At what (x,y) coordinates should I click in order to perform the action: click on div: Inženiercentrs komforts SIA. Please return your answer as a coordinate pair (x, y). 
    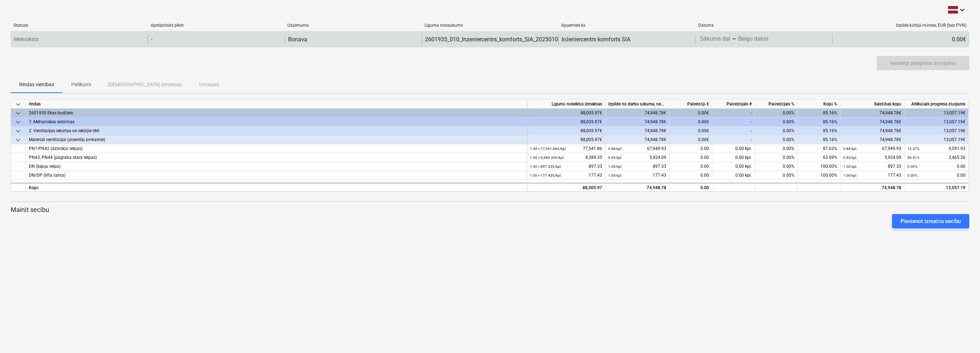
    Looking at the image, I should click on (596, 39).